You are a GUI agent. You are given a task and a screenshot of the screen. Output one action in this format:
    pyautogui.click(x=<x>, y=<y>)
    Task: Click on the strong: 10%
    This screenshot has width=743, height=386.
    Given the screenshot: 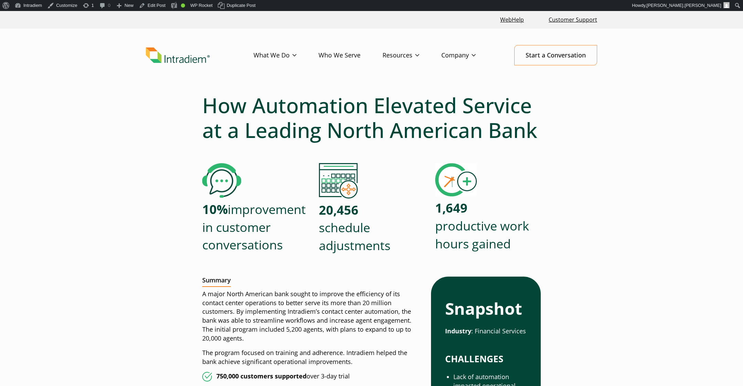 What is the action you would take?
    pyautogui.click(x=215, y=209)
    